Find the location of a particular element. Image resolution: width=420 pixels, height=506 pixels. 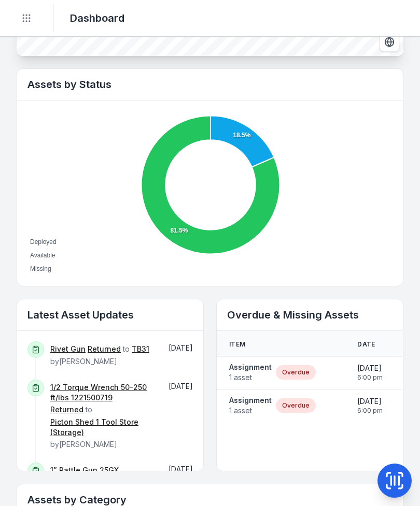

time: 1/9/2025, 6:24:16 am is located at coordinates (180, 348).